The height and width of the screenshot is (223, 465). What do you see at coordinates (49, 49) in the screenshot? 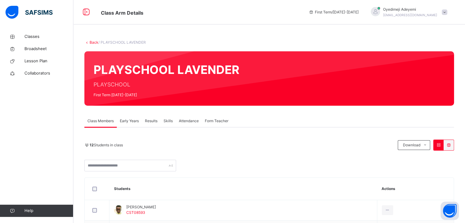
I see `span: Broadsheet` at bounding box center [49, 49].